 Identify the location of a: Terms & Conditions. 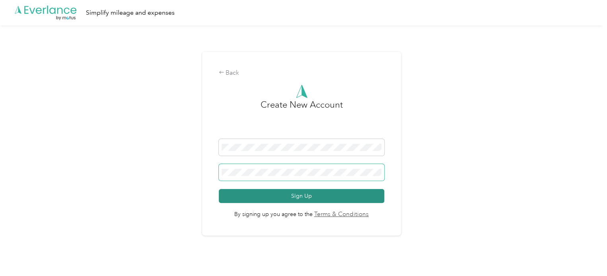
(340, 215).